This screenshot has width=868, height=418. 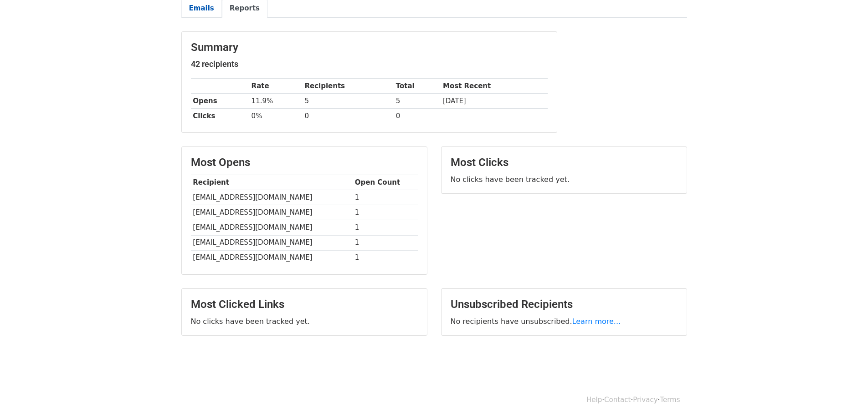 What do you see at coordinates (564, 163) in the screenshot?
I see `h3: Most Clicks` at bounding box center [564, 163].